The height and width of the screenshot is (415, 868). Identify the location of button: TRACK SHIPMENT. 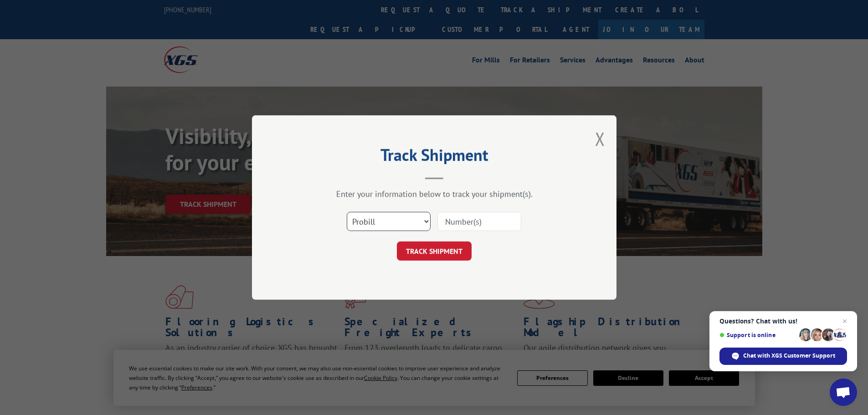
(434, 251).